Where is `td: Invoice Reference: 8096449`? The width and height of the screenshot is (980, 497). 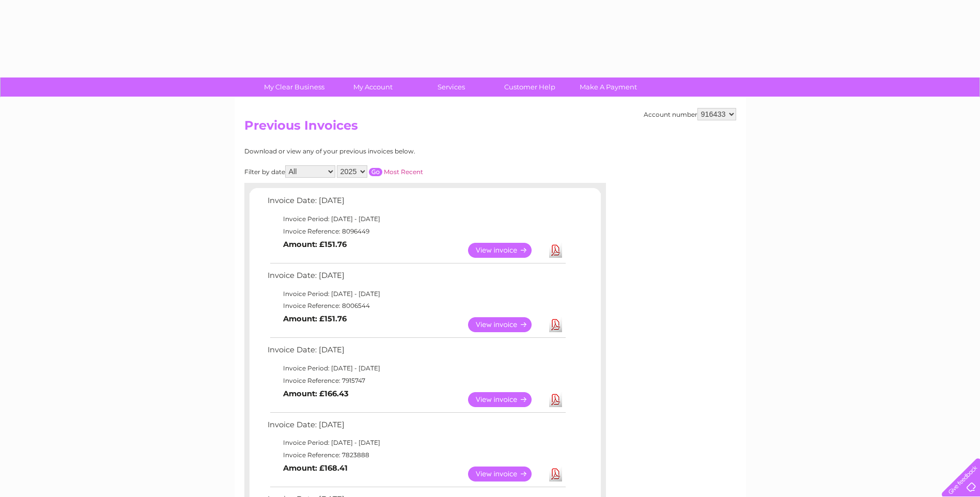 td: Invoice Reference: 8096449 is located at coordinates (416, 231).